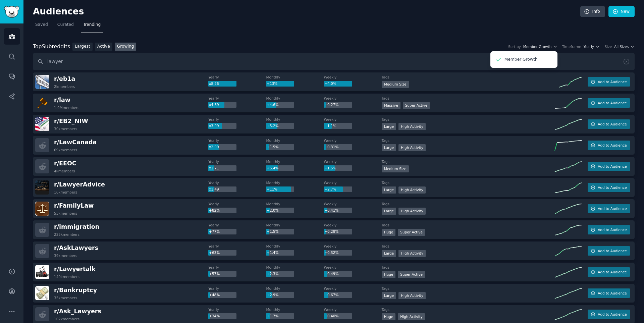  Describe the element at coordinates (214, 168) in the screenshot. I see `span: x1.71` at that location.